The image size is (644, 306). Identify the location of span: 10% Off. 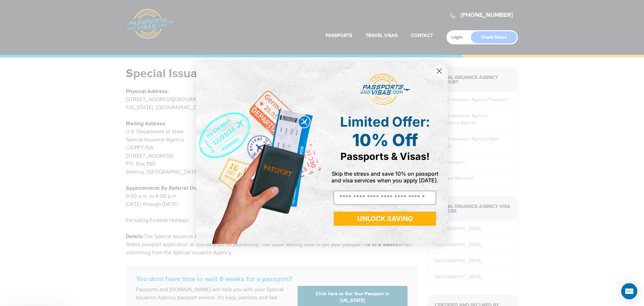
(385, 140).